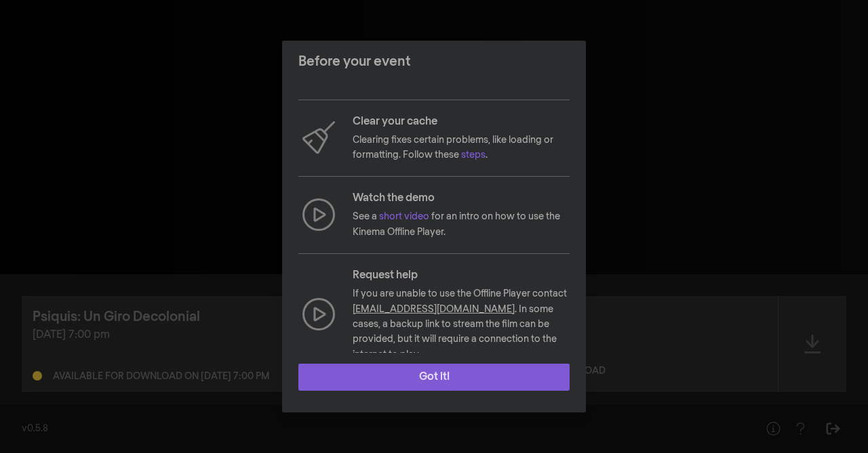 This screenshot has width=868, height=453. What do you see at coordinates (434, 378) in the screenshot?
I see `button: Got it!` at bounding box center [434, 378].